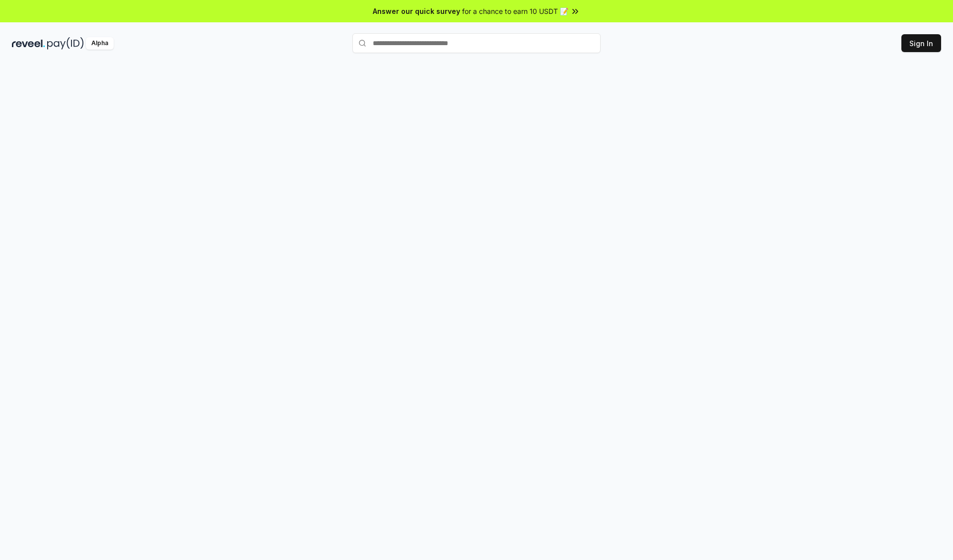 The height and width of the screenshot is (560, 953). I want to click on img: pay_id, so click(65, 43).